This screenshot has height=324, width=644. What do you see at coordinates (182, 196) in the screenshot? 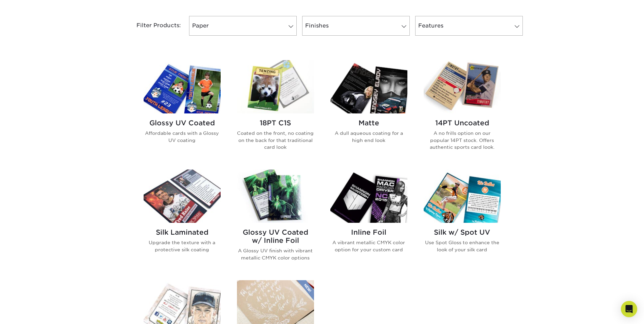
I see `img: Silk Laminated Trading Cards` at bounding box center [182, 196].